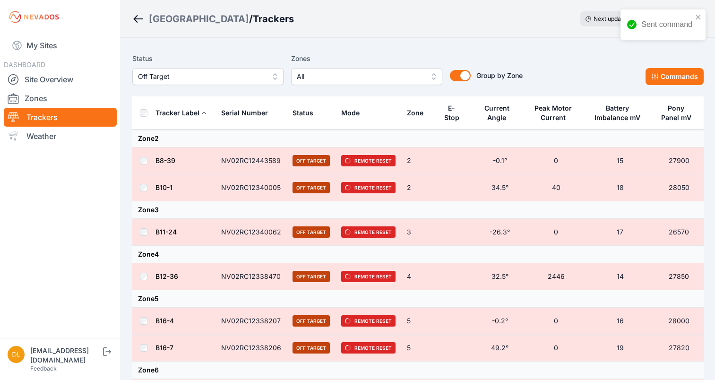 The width and height of the screenshot is (715, 380). I want to click on div: Current Angle, so click(497, 113).